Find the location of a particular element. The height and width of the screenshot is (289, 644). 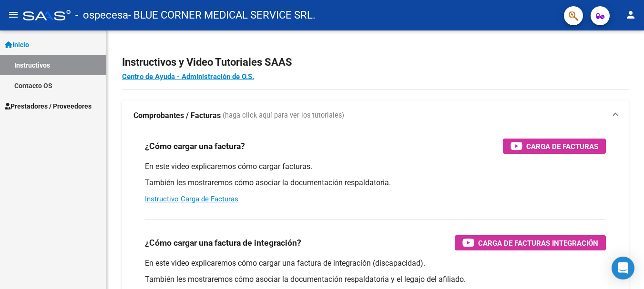

mat-expansion-panel-header: Comprobantes / Facturas (haga click aquí para ver los tutoriales) is located at coordinates (375, 116).